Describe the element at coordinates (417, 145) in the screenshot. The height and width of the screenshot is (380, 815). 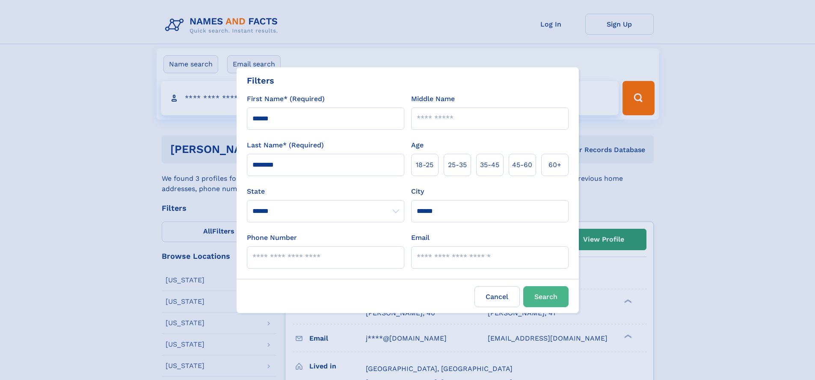
I see `label: Age` at that location.